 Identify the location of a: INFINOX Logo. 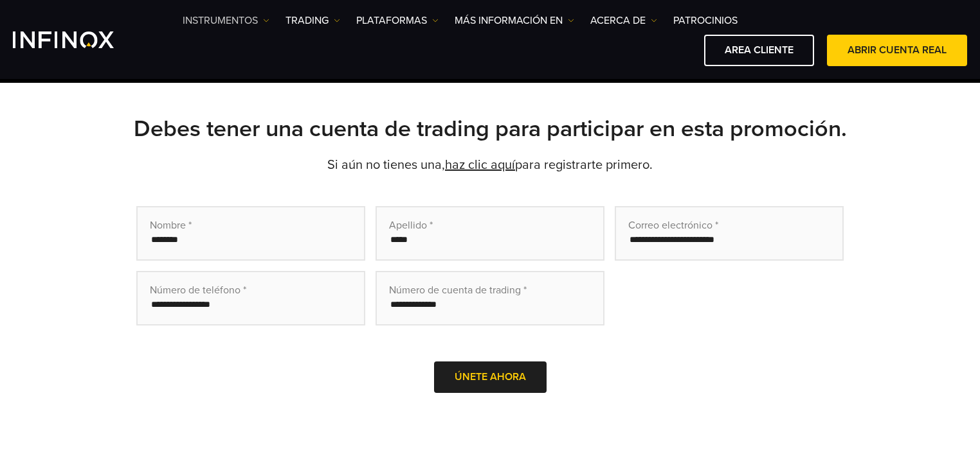
(79, 40).